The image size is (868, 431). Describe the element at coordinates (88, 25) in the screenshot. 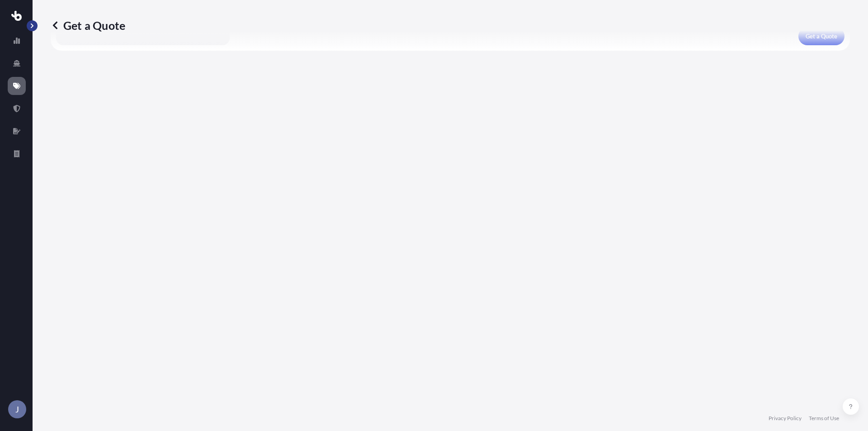

I see `p: Get a Quote` at that location.